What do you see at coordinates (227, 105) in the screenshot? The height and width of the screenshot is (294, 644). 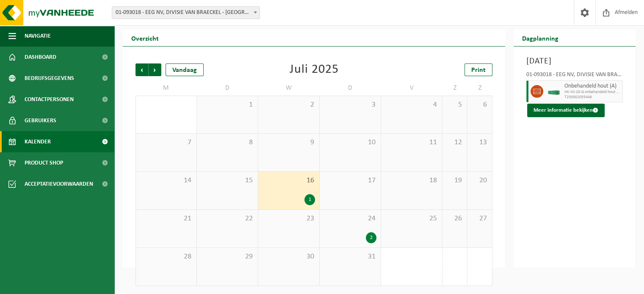 I see `span: 1` at bounding box center [227, 105].